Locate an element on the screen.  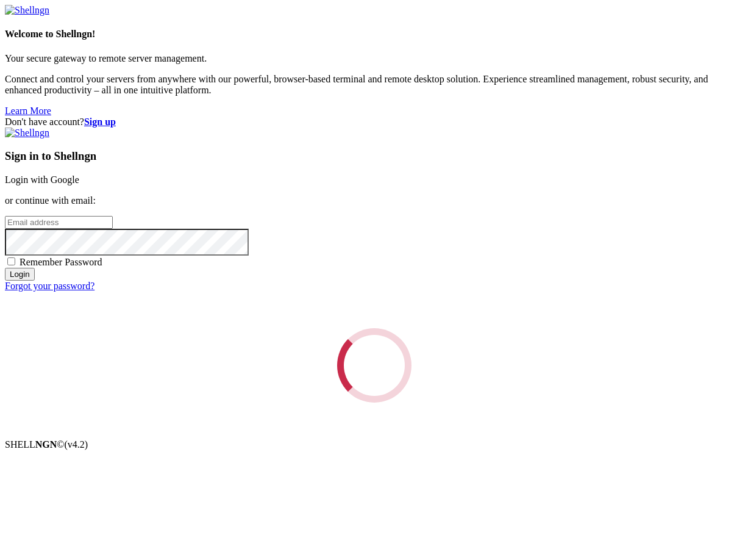
a: Sign up is located at coordinates (100, 122).